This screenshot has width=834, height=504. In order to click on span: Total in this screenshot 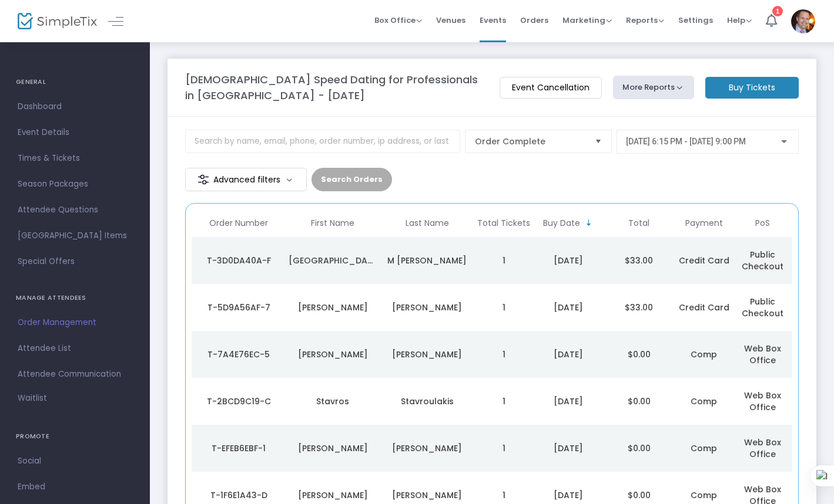, I will do `click(639, 223)`.